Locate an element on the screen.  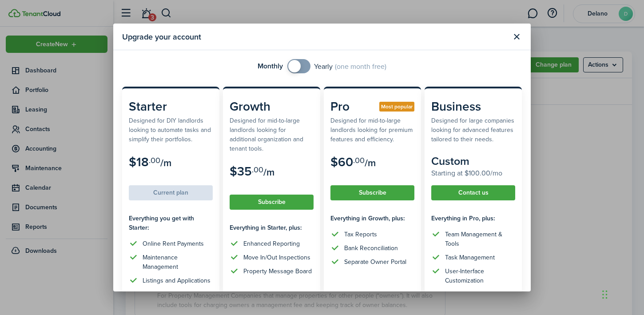
div: Chat Widget is located at coordinates (622, 294).